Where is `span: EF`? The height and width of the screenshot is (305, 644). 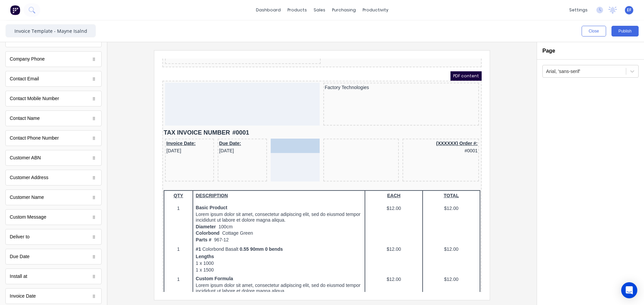 span: EF is located at coordinates (629, 10).